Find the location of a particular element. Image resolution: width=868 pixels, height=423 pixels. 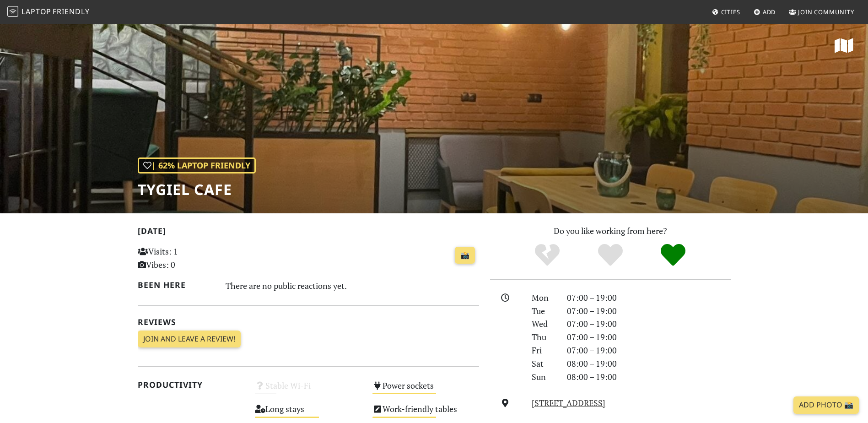

a: LaptopFriendly LaptopFriendly is located at coordinates (48, 12).